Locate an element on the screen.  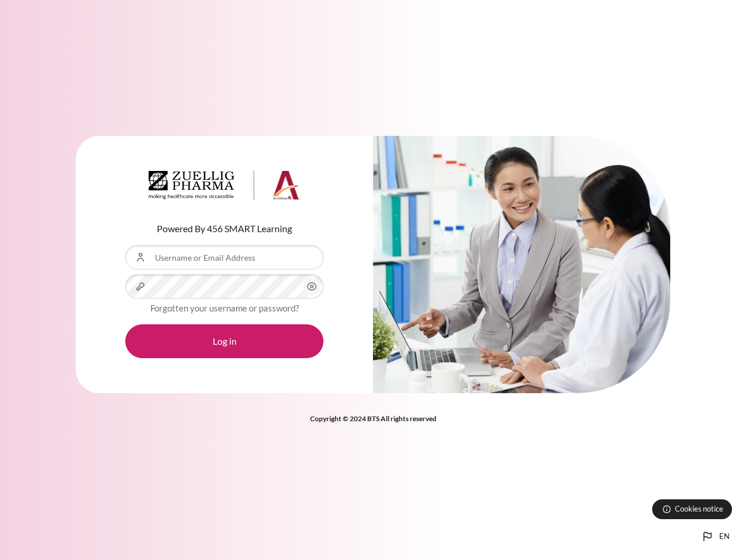
p: Powered By 456 SMART Learning is located at coordinates (224, 228).